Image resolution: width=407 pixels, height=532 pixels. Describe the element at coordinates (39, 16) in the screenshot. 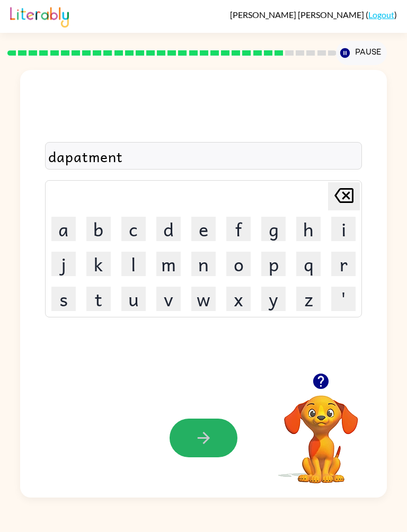

I see `img: Literably` at that location.